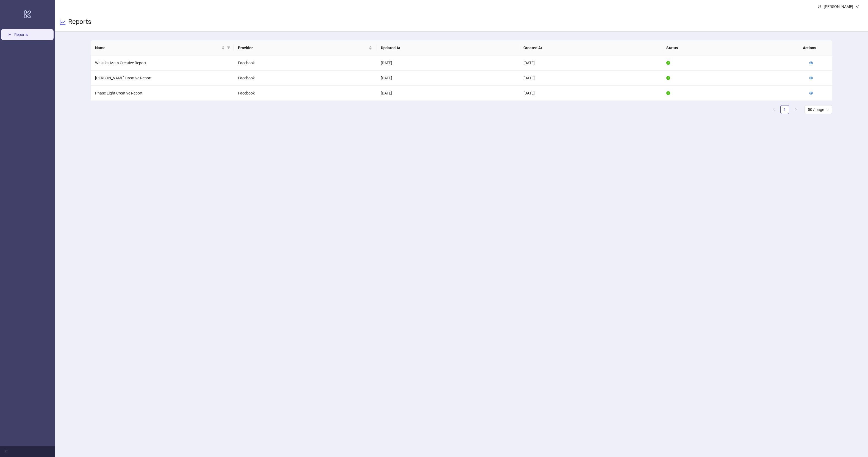 The image size is (868, 457). I want to click on span: filter, so click(229, 48).